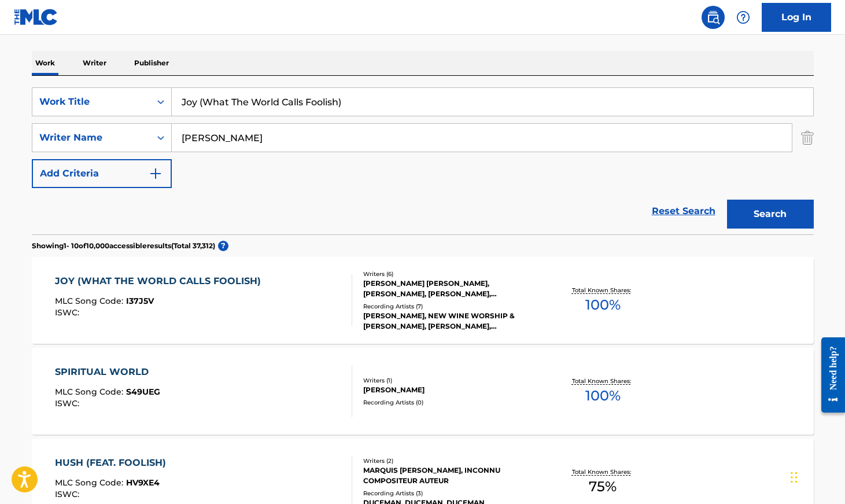  Describe the element at coordinates (713, 18) in the screenshot. I see `a: Public Search` at that location.